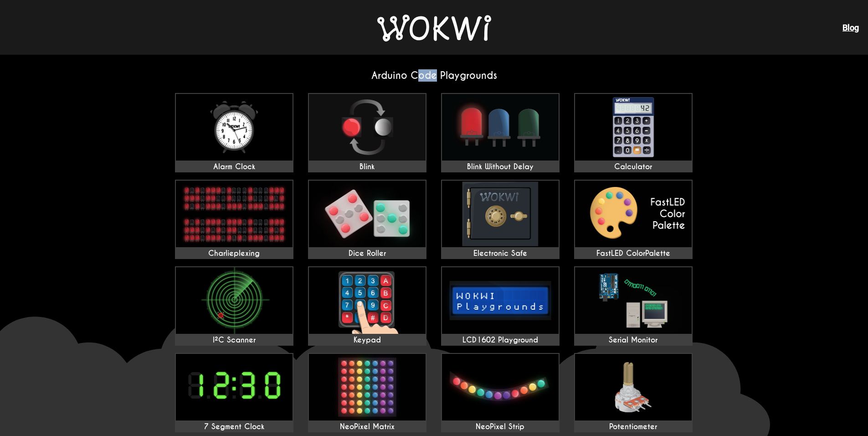  I want to click on a: Serial Monitor, so click(633, 306).